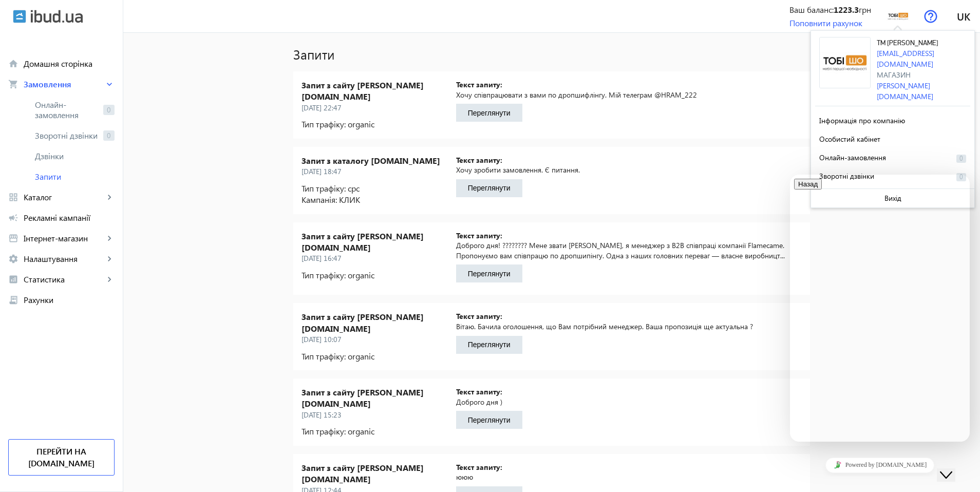  I want to click on button: Онлайн-замовлення0, so click(893, 157).